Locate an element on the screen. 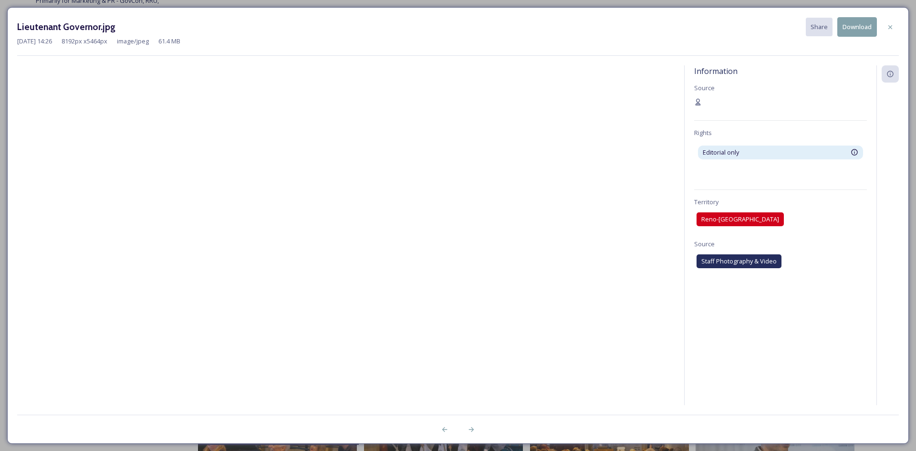  h3: Lieutenant Governor.jpg is located at coordinates (66, 27).